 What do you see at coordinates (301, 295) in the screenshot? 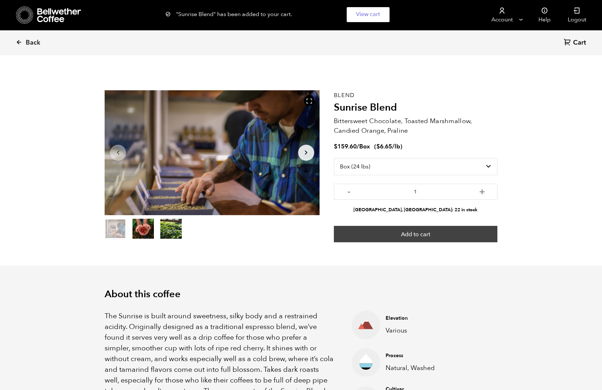
I see `h2: About this coffee` at bounding box center [301, 295].